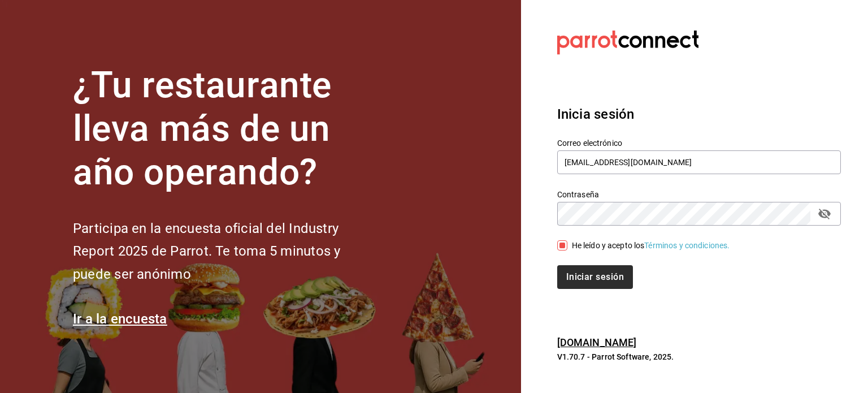  I want to click on p: V1.70.7 - Parrot Software, 2025., so click(699, 356).